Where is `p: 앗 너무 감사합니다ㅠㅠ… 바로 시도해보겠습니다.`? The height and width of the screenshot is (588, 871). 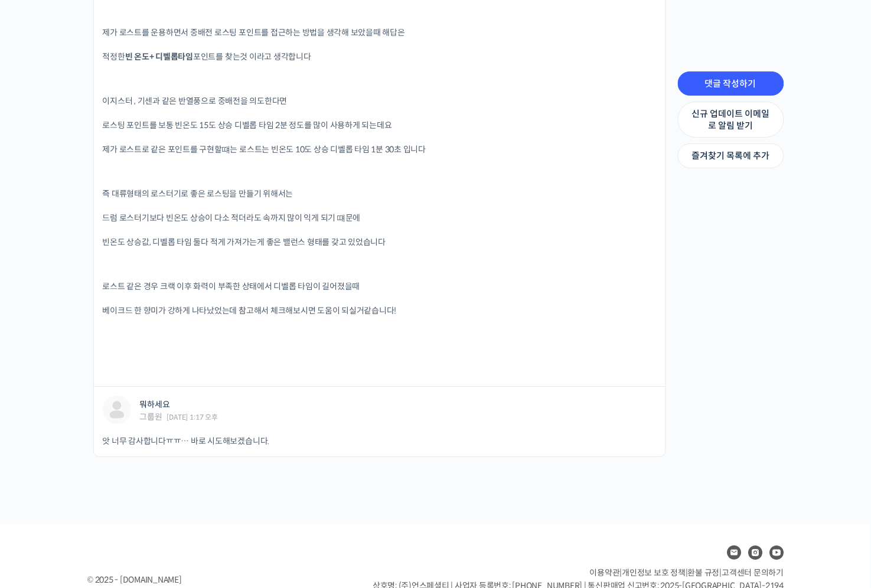
p: 앗 너무 감사합니다ㅠㅠ… 바로 시도해보겠습니다. is located at coordinates (379, 441).